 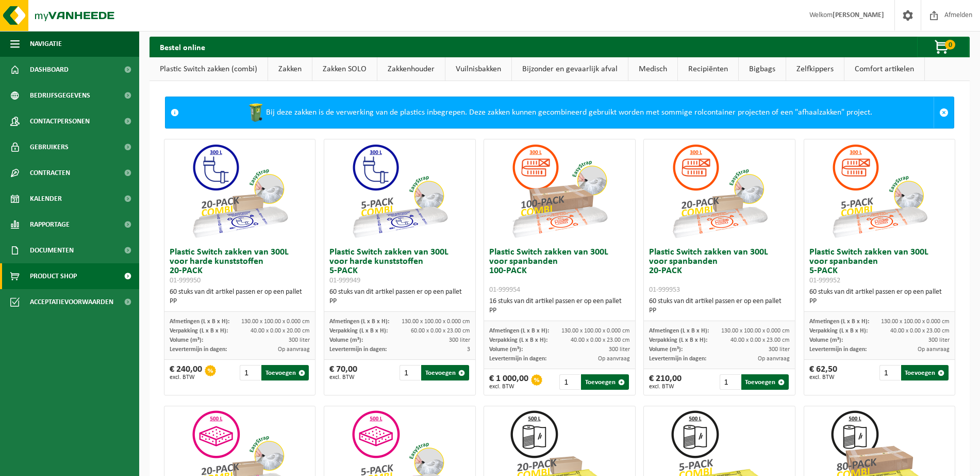 What do you see at coordinates (240, 266) in the screenshot?
I see `h3: Plastic Switch zakken van 300L voor harde kunststoffen 20-PACK` at bounding box center [240, 266].